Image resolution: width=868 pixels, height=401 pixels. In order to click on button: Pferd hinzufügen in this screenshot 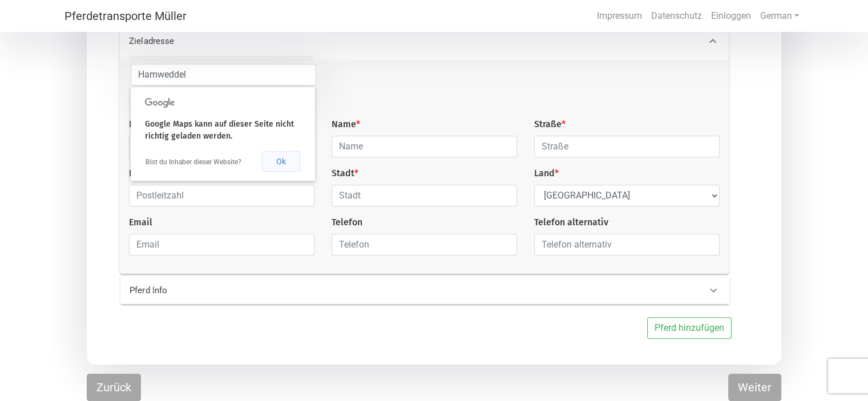, I will do `click(689, 328)`.